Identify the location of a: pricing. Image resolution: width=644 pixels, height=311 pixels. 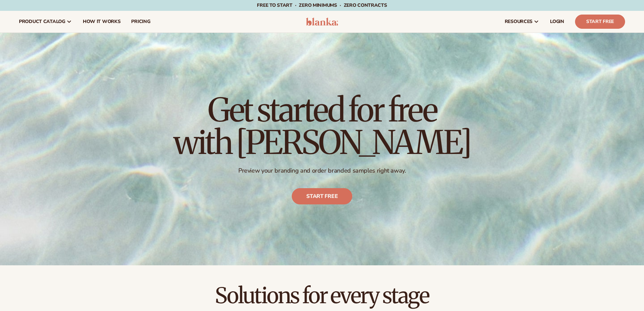
(140, 21).